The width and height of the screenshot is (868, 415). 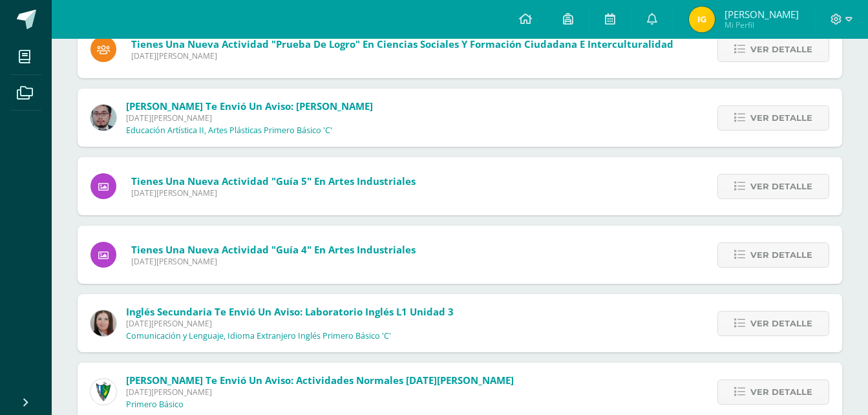 I want to click on img: a6389c7842fc3453018a3d020a319d21.png, so click(x=702, y=19).